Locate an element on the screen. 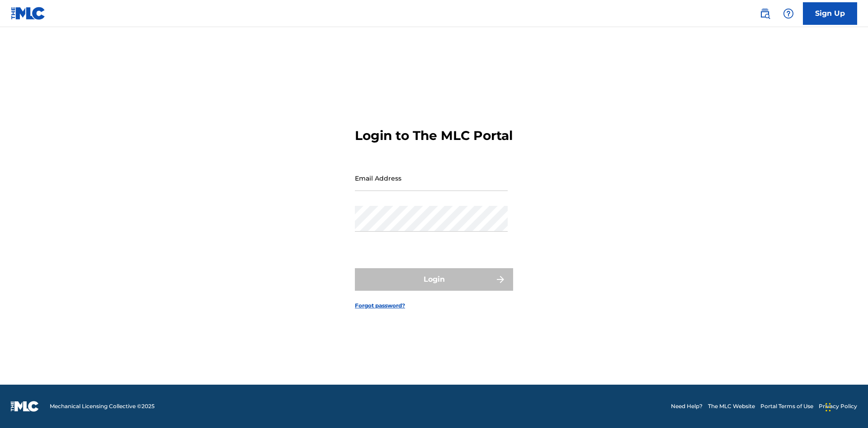 The height and width of the screenshot is (428, 868). img: logo is located at coordinates (25, 407).